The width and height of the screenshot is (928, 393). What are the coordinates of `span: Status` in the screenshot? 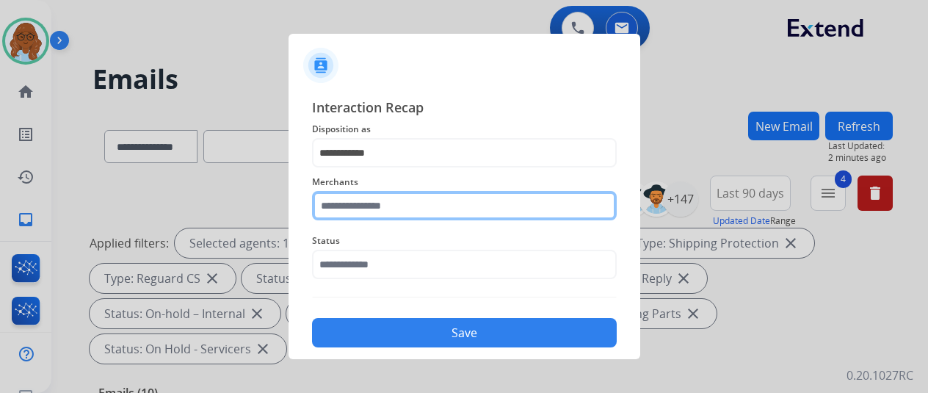 It's located at (464, 241).